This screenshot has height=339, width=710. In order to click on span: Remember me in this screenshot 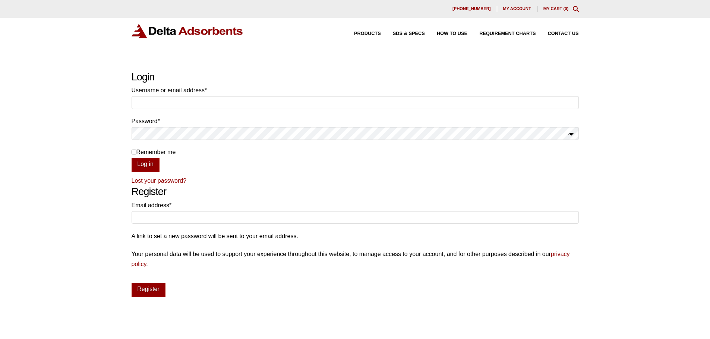, I will do `click(156, 152)`.